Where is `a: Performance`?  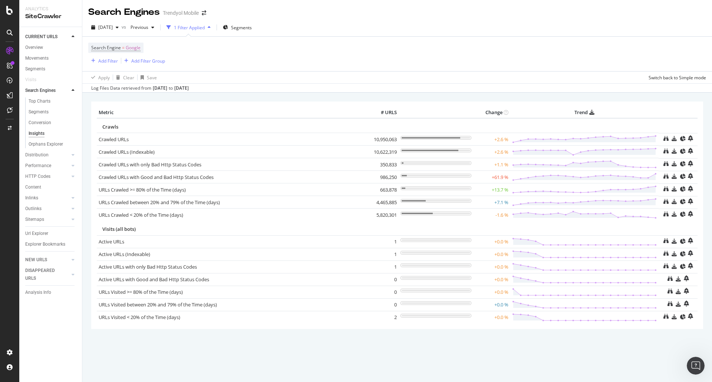 a: Performance is located at coordinates (47, 166).